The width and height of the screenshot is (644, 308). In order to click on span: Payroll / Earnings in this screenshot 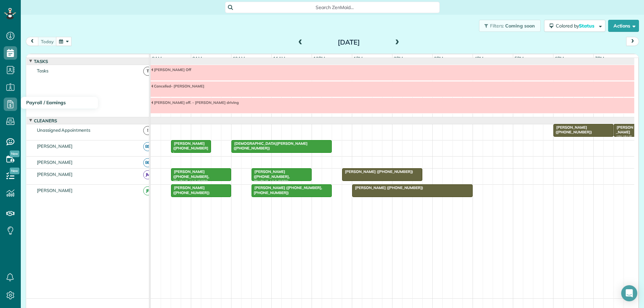, I will do `click(46, 103)`.